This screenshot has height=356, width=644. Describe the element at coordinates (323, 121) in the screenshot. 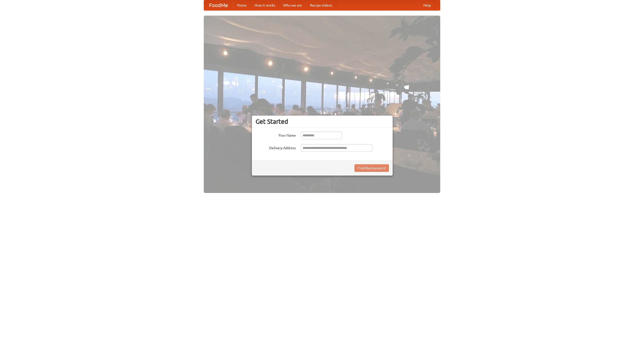

I see `h3: Get Started` at that location.